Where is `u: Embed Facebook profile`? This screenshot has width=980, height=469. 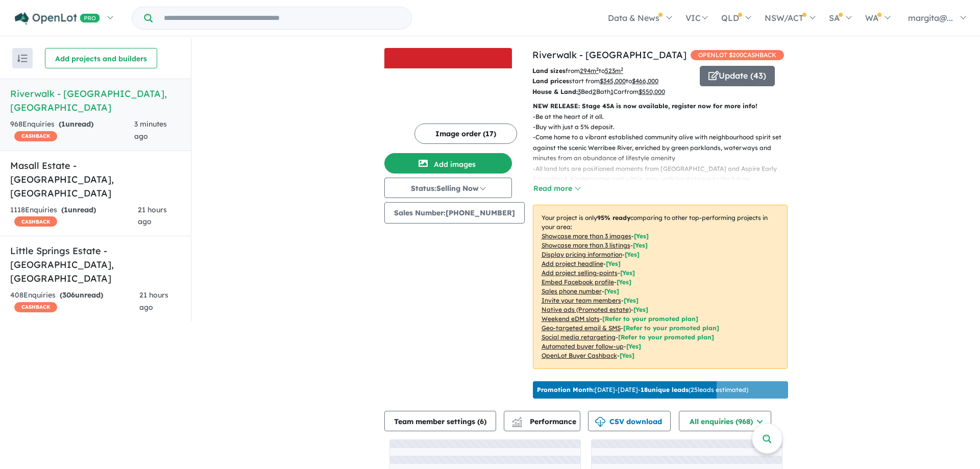 u: Embed Facebook profile is located at coordinates (578, 282).